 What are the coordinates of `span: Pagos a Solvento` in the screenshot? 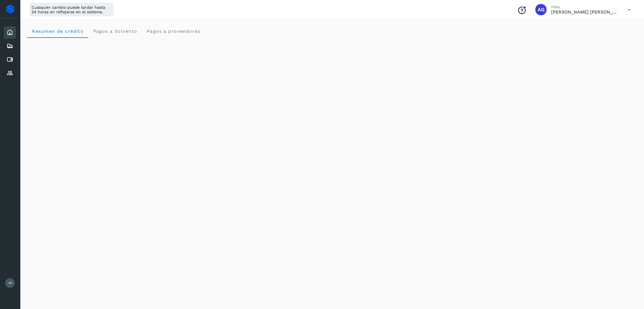 It's located at (115, 31).